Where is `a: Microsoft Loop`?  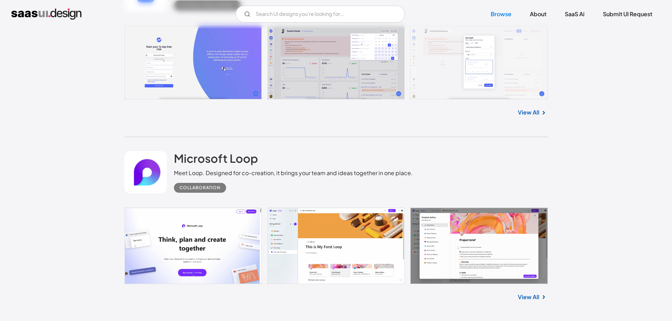
a: Microsoft Loop is located at coordinates (216, 160).